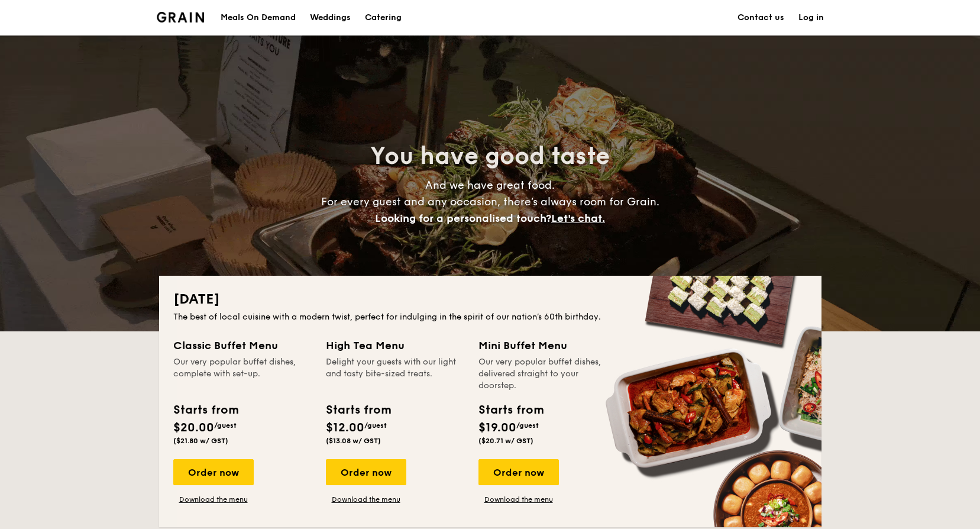 The image size is (980, 529). I want to click on span: $19.00, so click(497, 428).